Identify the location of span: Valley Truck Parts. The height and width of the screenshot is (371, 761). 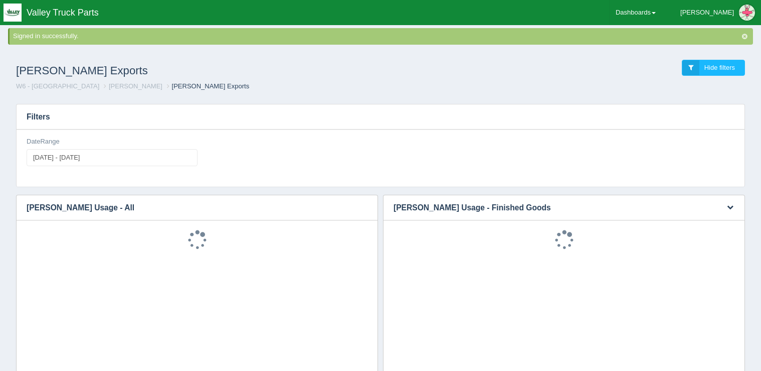
(63, 13).